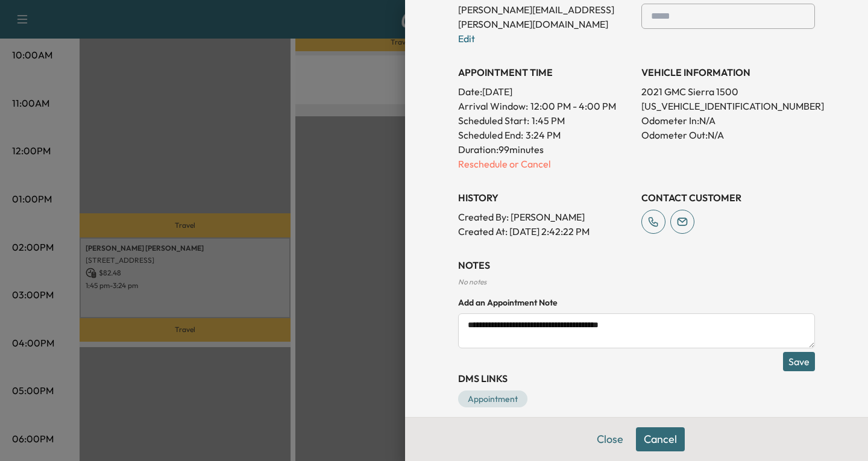 This screenshot has width=868, height=461. Describe the element at coordinates (545, 149) in the screenshot. I see `p: Duration: 99 minutes` at that location.